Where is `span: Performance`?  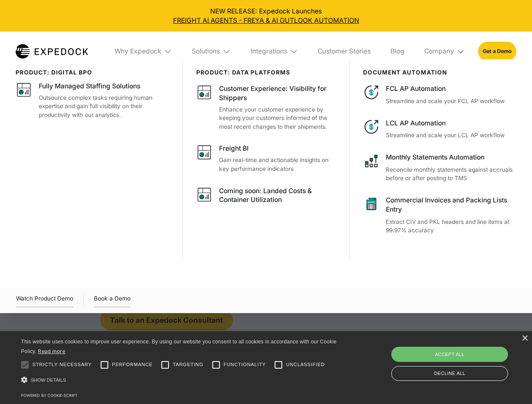 span: Performance is located at coordinates (133, 364).